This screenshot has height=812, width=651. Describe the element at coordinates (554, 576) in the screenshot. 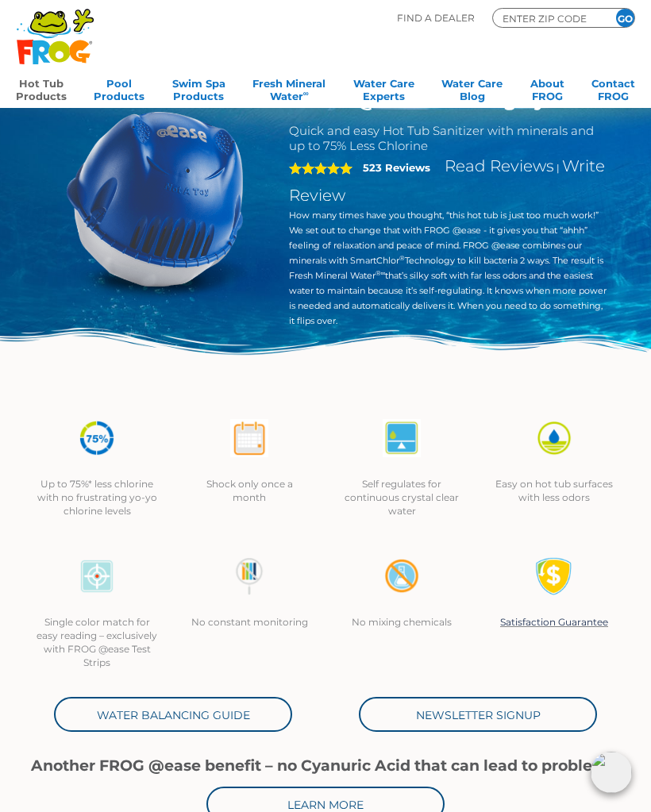

I see `img: Satisfaction Guarantee Icon` at that location.